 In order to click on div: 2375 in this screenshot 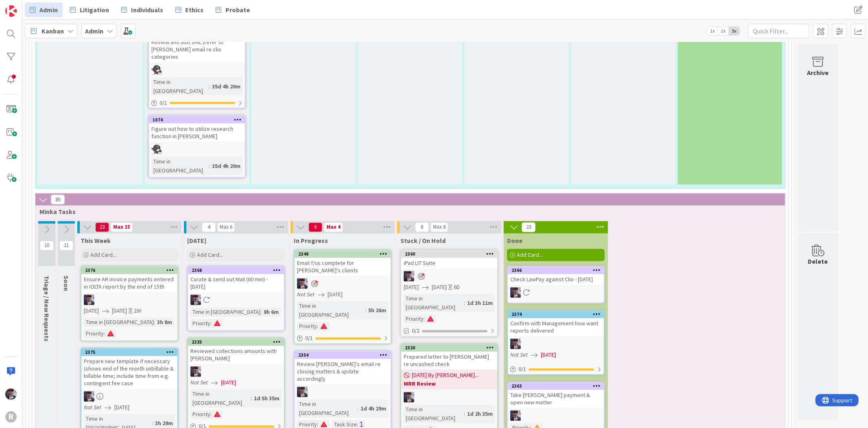, I will do `click(131, 352)`.